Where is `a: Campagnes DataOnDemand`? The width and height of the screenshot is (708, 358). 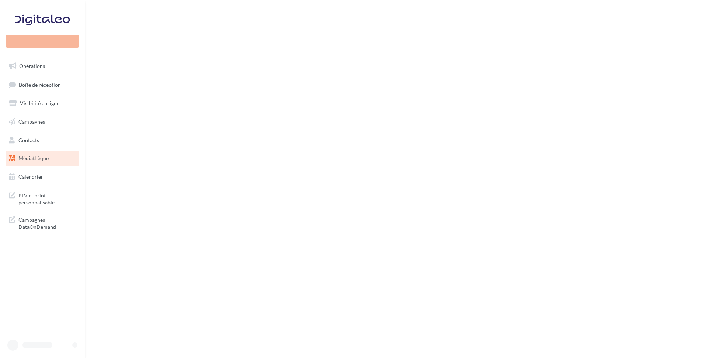 a: Campagnes DataOnDemand is located at coordinates (42, 222).